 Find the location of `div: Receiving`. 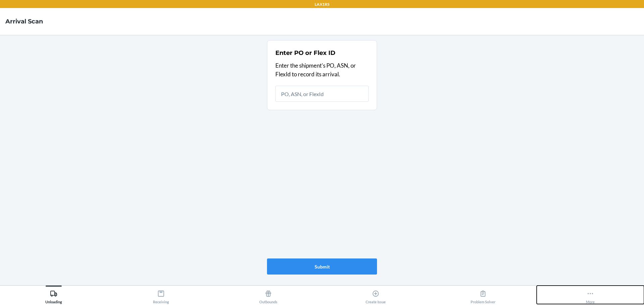

div: Receiving is located at coordinates (161, 296).